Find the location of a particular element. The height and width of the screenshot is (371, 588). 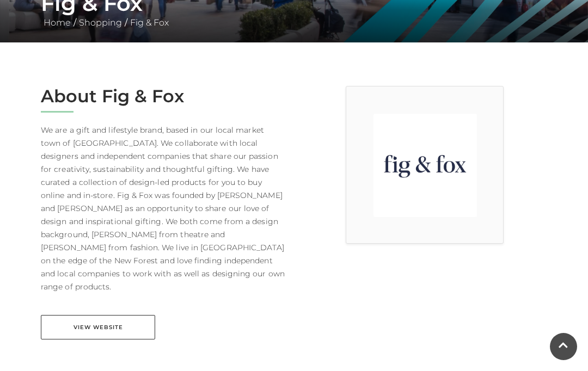

a: Fig & Fox is located at coordinates (149, 22).